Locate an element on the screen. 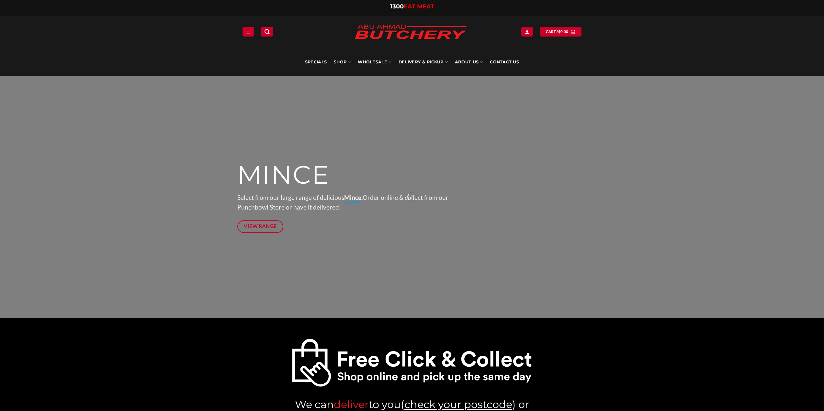 The width and height of the screenshot is (824, 411). a: SHOP is located at coordinates (342, 62).